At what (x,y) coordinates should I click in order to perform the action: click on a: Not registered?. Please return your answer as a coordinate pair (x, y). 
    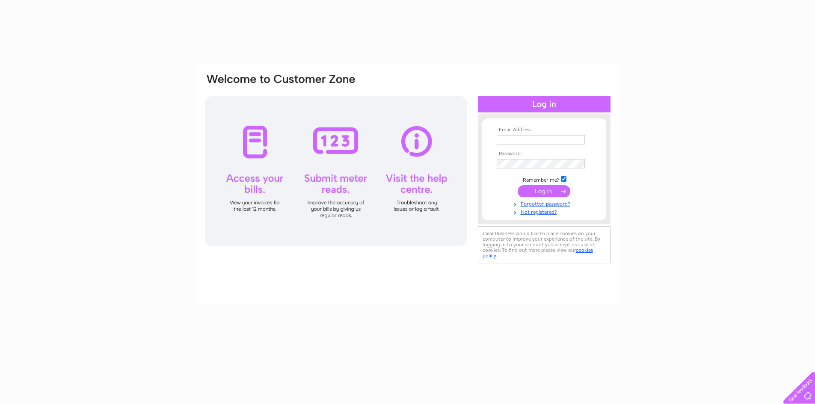
    Looking at the image, I should click on (545, 211).